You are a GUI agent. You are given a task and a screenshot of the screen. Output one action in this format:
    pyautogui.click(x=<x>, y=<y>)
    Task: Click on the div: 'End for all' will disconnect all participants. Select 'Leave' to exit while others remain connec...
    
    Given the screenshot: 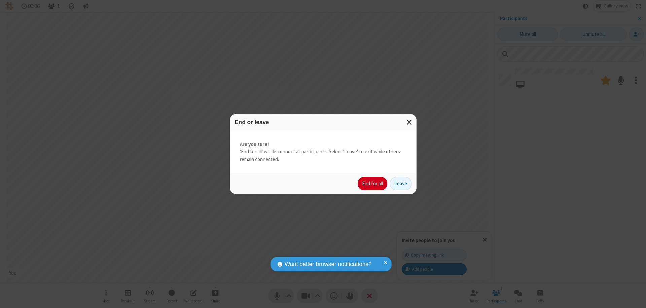 What is the action you would take?
    pyautogui.click(x=323, y=152)
    